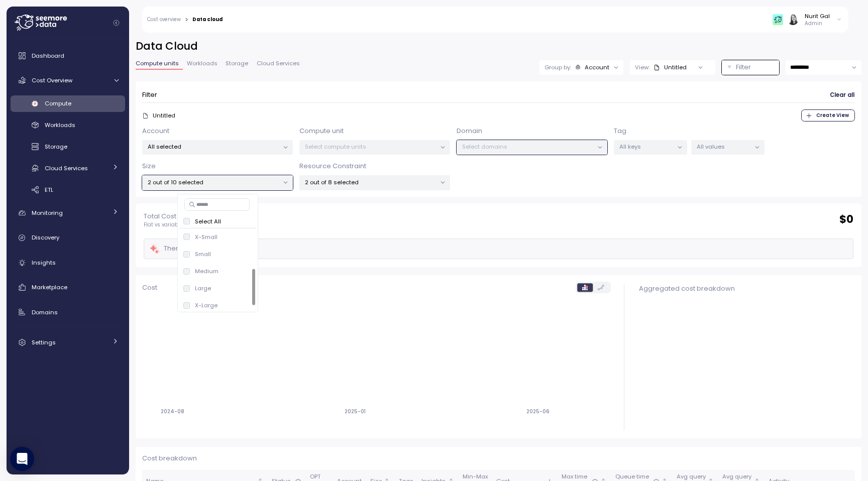 The width and height of the screenshot is (868, 481). Describe the element at coordinates (52, 80) in the screenshot. I see `span: Cost Overview` at that location.